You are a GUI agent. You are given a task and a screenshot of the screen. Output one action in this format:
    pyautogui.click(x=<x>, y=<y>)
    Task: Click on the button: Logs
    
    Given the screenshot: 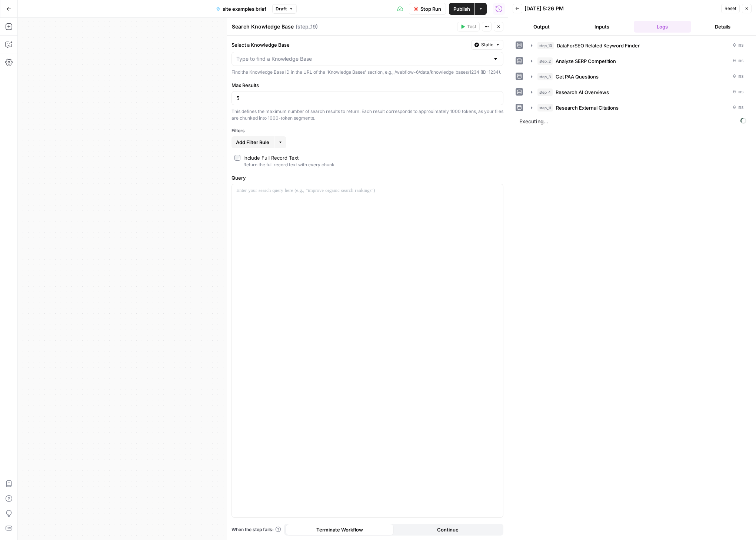 What is the action you would take?
    pyautogui.click(x=663, y=27)
    